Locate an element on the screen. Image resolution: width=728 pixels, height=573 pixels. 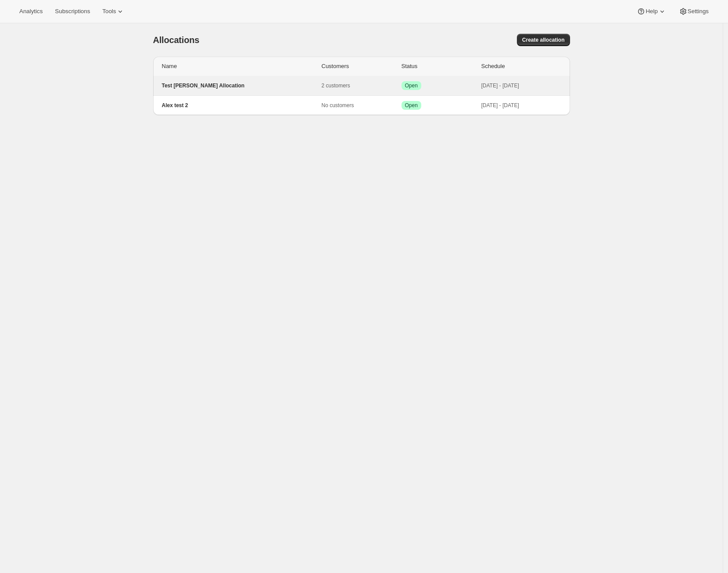
span: Settings is located at coordinates (698, 11).